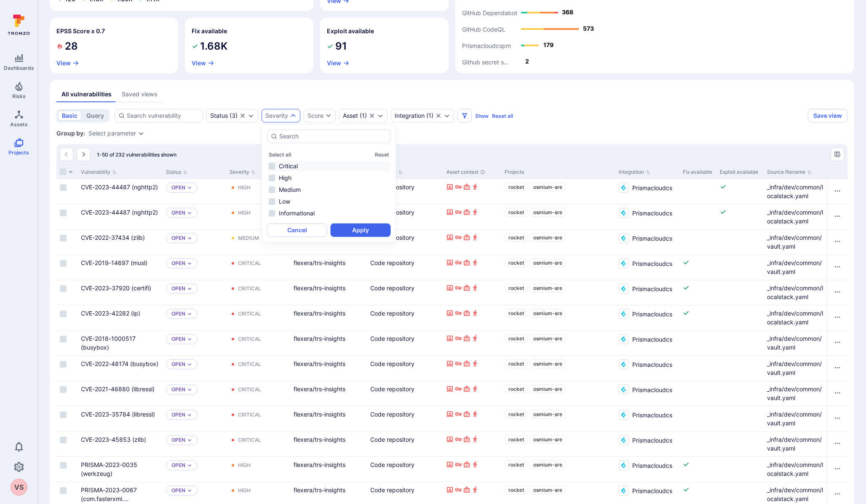 The height and width of the screenshot is (504, 866). Describe the element at coordinates (71, 47) in the screenshot. I see `span: 28` at that location.